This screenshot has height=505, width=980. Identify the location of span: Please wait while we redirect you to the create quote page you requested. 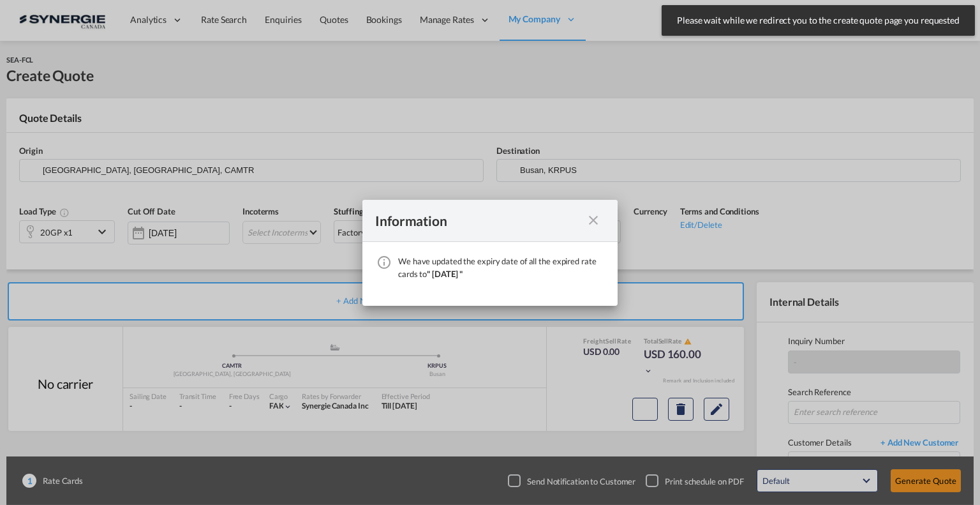
(818, 21).